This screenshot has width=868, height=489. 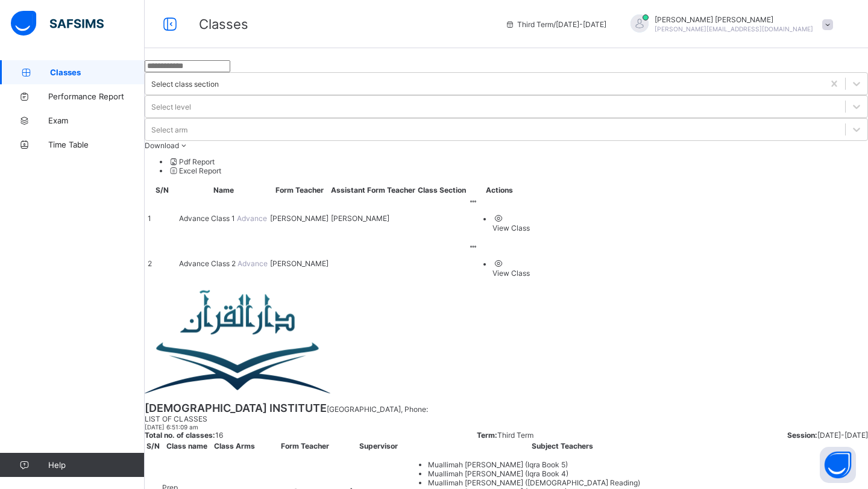 I want to click on span: Time Table, so click(x=96, y=145).